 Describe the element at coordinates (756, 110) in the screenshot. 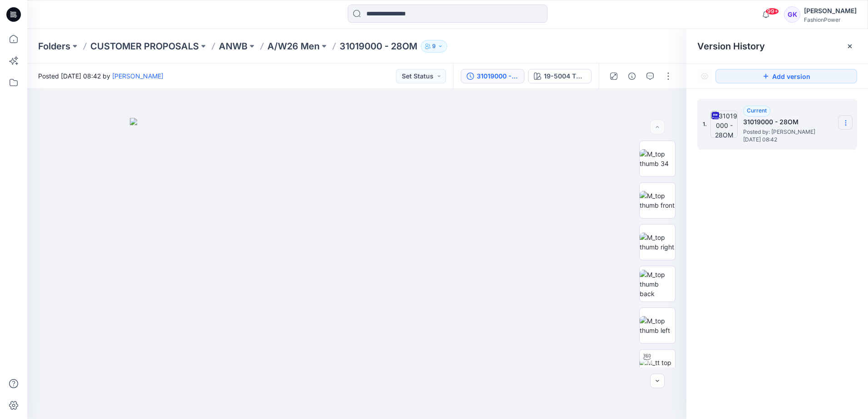

I see `span: Current` at that location.